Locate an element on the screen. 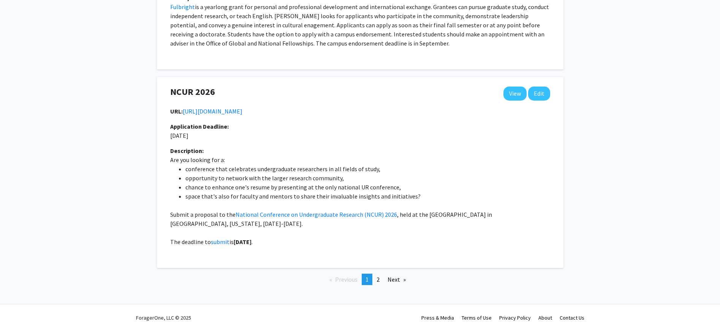  a: Opens in a new tab is located at coordinates (212, 111).